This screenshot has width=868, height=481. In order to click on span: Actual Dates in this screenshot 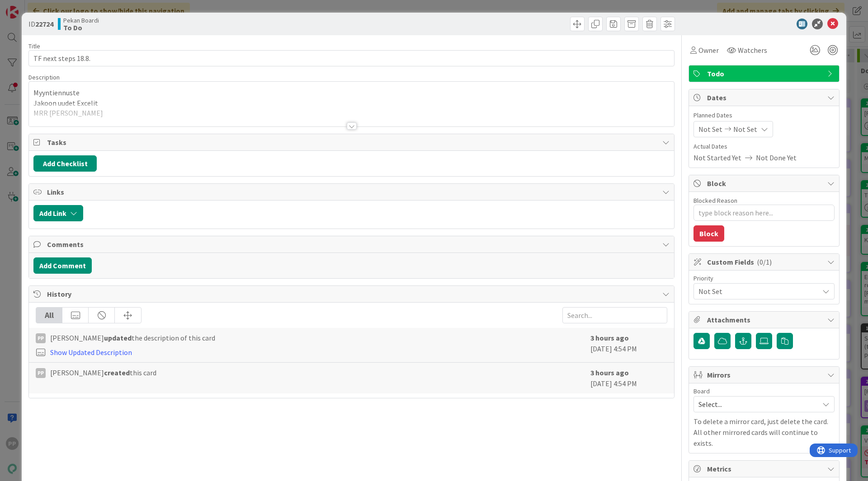, I will do `click(764, 146)`.